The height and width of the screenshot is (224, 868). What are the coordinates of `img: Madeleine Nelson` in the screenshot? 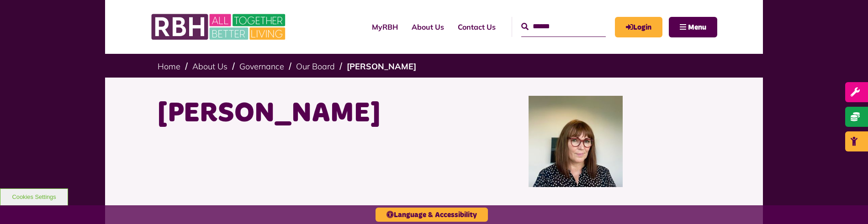 It's located at (575, 141).